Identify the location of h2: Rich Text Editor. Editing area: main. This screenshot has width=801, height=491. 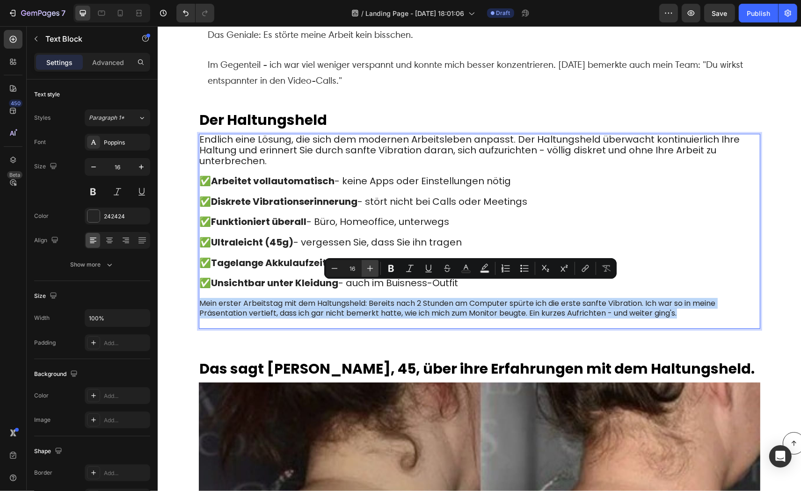
(322, 94).